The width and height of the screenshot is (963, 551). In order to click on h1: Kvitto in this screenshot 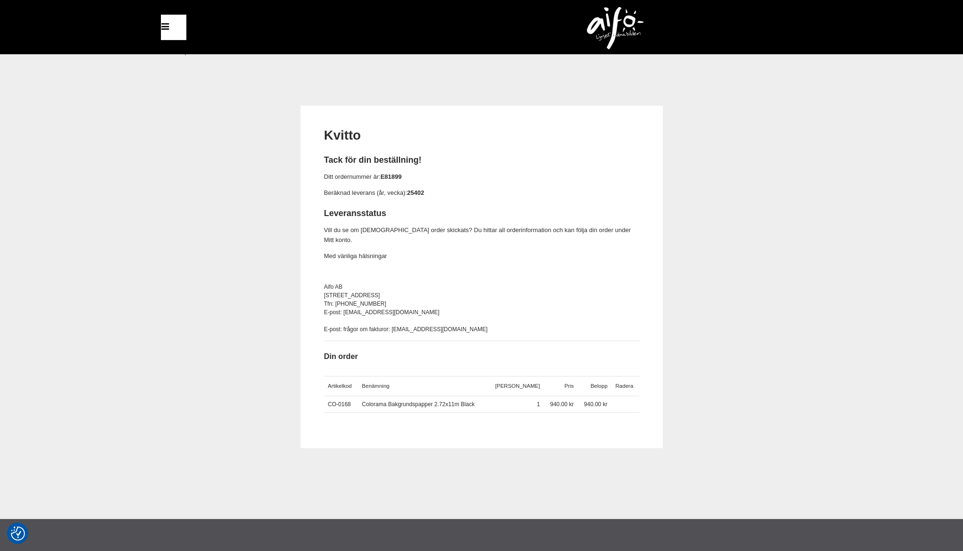, I will do `click(482, 135)`.